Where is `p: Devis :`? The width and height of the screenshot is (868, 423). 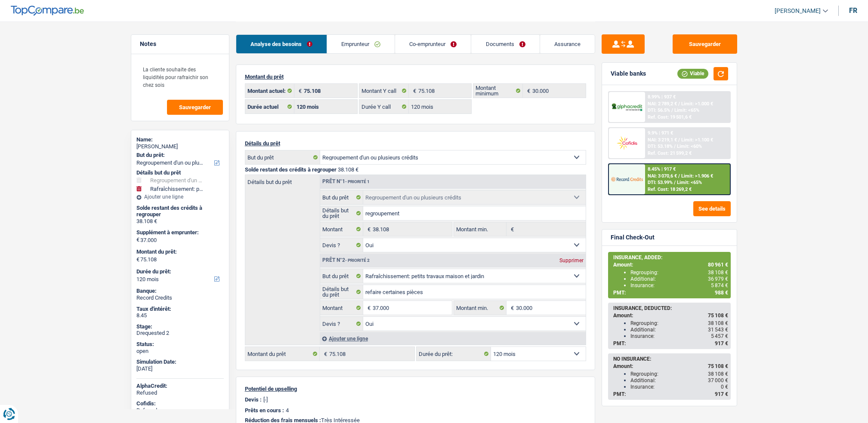
p: Devis : is located at coordinates (253, 400).